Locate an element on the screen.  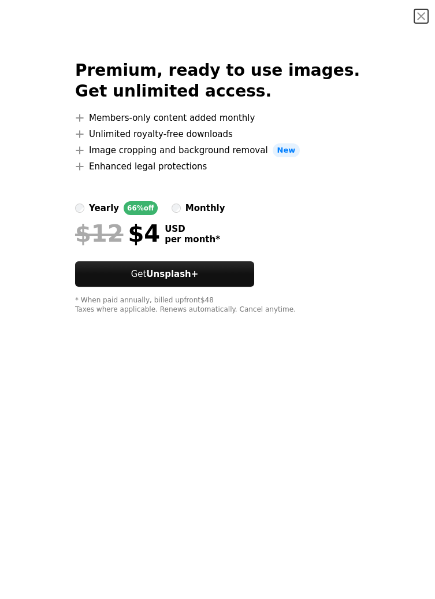
h2: Premium, ready to use images. Get unlimited access. is located at coordinates (217, 81).